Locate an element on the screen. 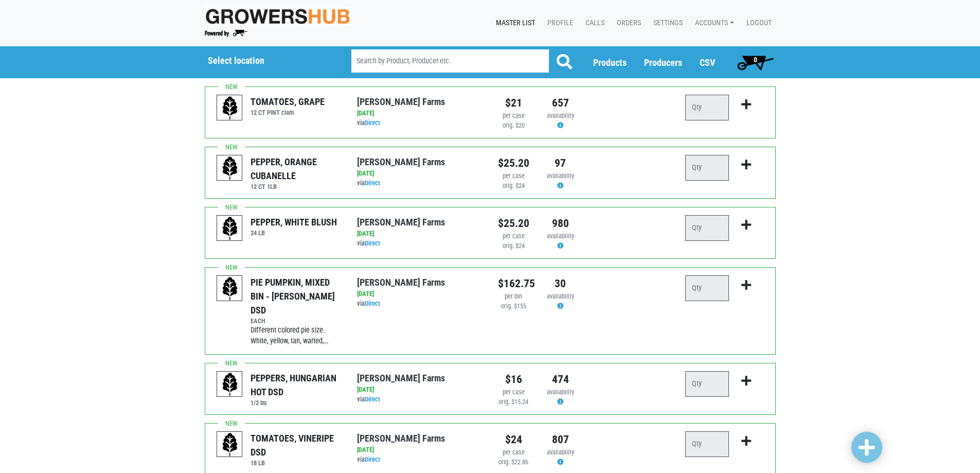 The image size is (980, 473). img: original-fc7597fdc6adbb9d0e2ae620e786d1a2.jpg is located at coordinates (278, 16).